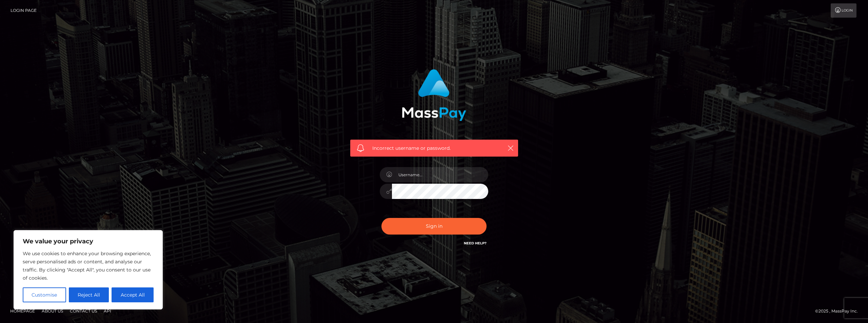  What do you see at coordinates (475, 243) in the screenshot?
I see `a: Need Help?` at bounding box center [475, 243].